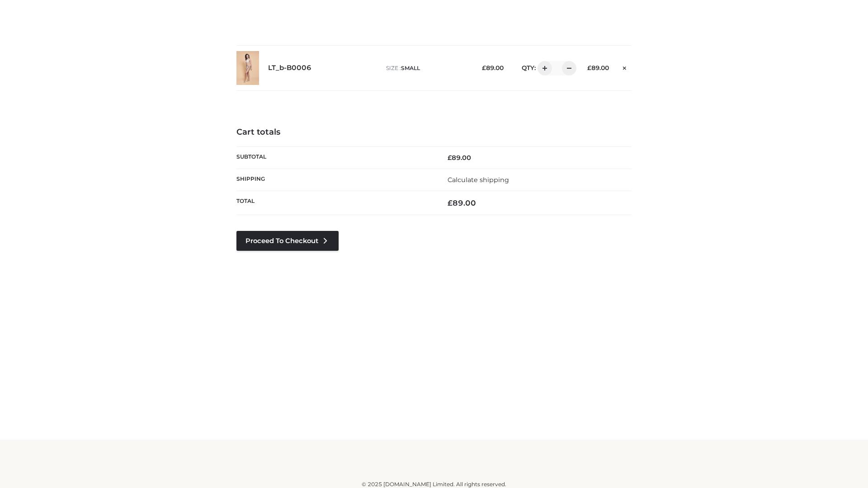  What do you see at coordinates (410, 67) in the screenshot?
I see `span: SMALL` at bounding box center [410, 67].